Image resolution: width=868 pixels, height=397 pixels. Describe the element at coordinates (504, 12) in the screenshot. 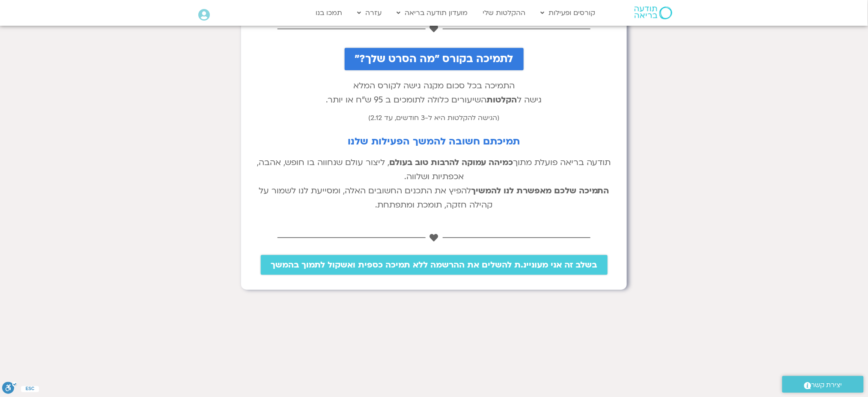

I see `a: ההקלטות שלי` at that location.